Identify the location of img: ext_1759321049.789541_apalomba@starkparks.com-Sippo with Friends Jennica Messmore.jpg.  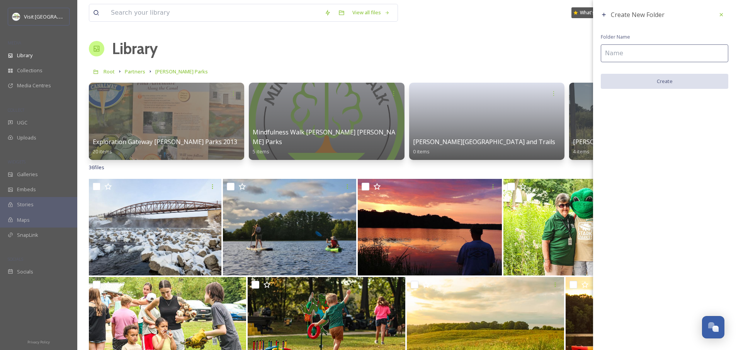
(289, 227).